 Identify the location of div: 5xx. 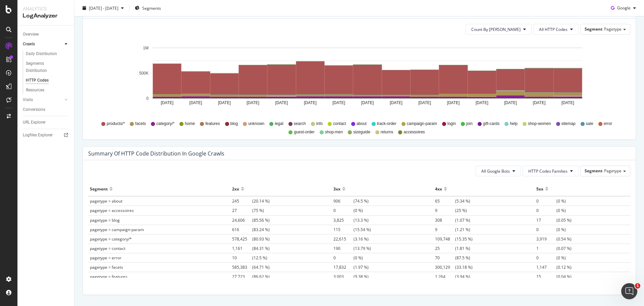
(540, 188).